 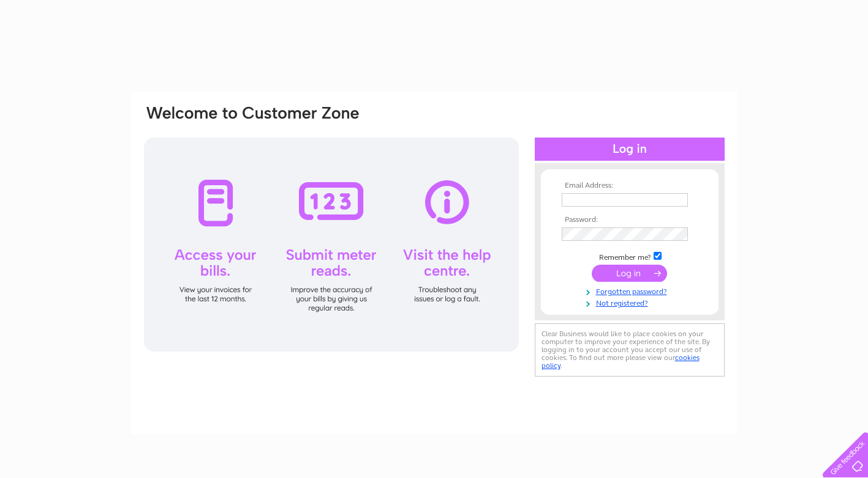 I want to click on th: Password:, so click(x=630, y=220).